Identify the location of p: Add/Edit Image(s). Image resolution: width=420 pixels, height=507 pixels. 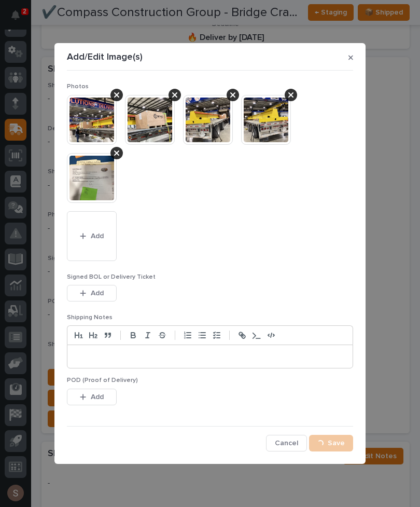
(105, 58).